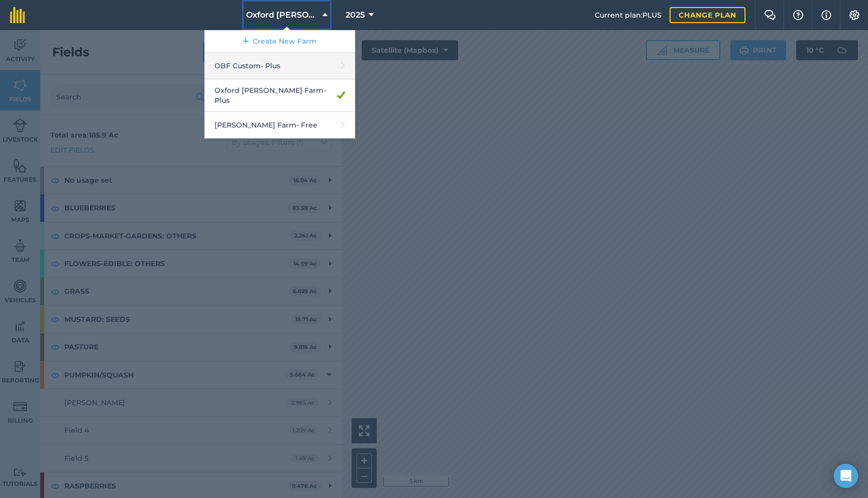 The image size is (868, 498). What do you see at coordinates (854, 15) in the screenshot?
I see `img: A cog icon` at bounding box center [854, 15].